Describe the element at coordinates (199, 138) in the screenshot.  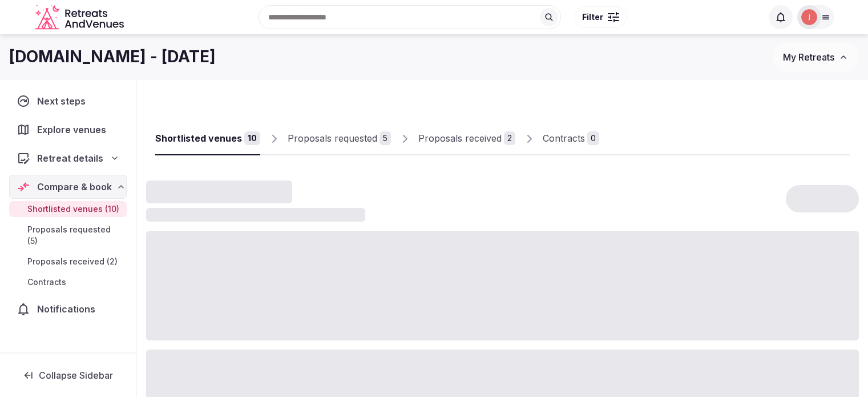
I see `div: Shortlisted venues` at that location.